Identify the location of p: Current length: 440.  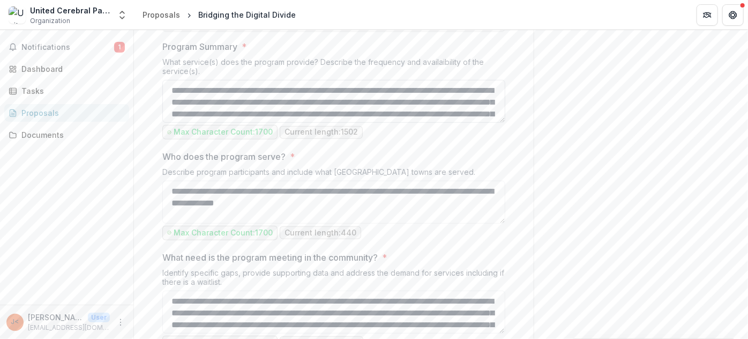
(320, 233).